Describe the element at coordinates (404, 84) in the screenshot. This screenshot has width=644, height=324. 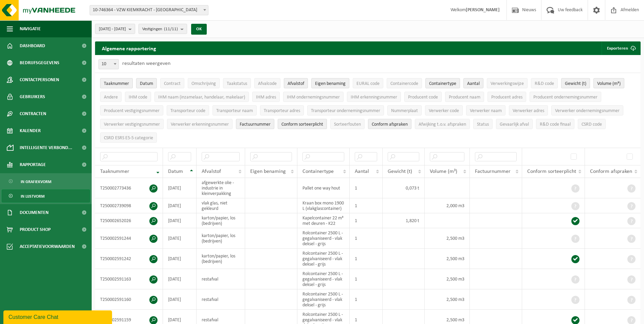
I see `span: Containercode` at that location.